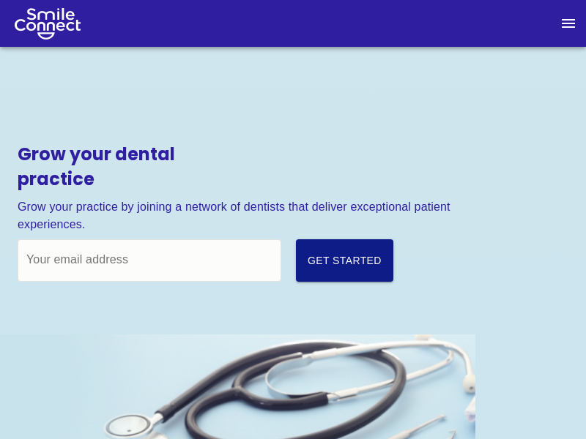 Image resolution: width=586 pixels, height=439 pixels. Describe the element at coordinates (344, 261) in the screenshot. I see `button: Get started` at that location.